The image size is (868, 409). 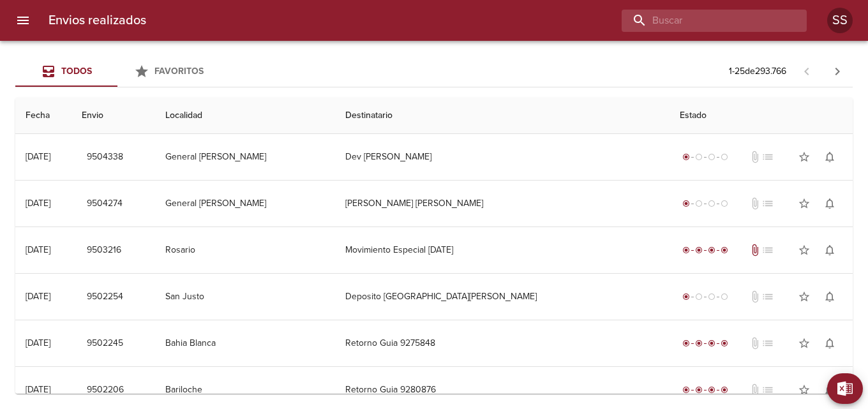 What do you see at coordinates (761, 115) in the screenshot?
I see `th: Estado` at bounding box center [761, 115].